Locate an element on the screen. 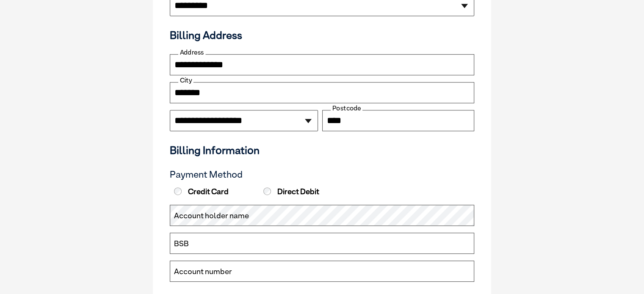  label: Direct Debit is located at coordinates (304, 192).